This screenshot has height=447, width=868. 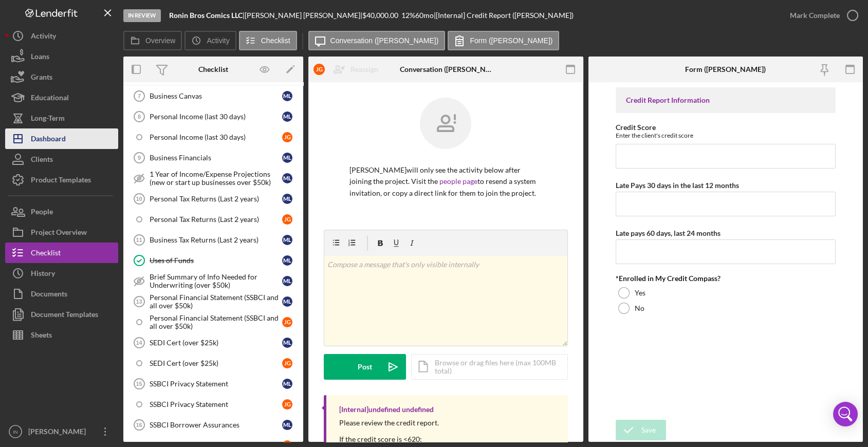 What do you see at coordinates (62, 77) in the screenshot?
I see `a: Grants` at bounding box center [62, 77].